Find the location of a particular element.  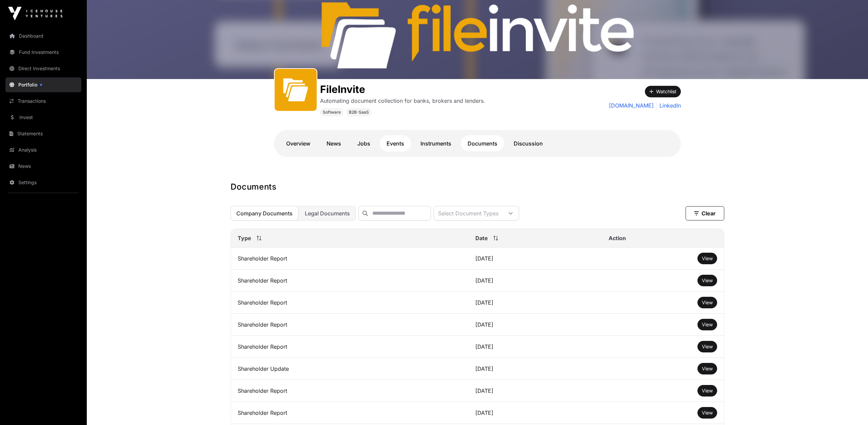

div: Select Document Types is located at coordinates (468, 213).